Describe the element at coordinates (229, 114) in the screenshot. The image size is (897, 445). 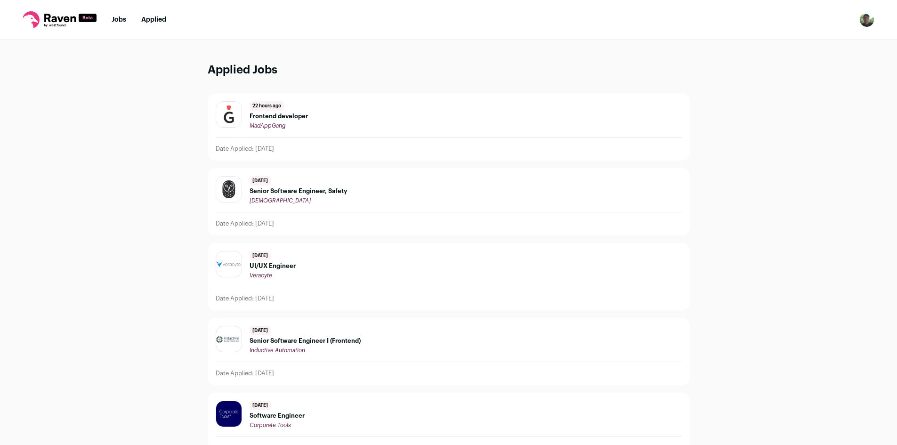
I see `img: 3df56b0ec1ba70be1e358b6e3b4f276be1ac9f148783f8064452fd503be3e3f3.jpg` at that location.